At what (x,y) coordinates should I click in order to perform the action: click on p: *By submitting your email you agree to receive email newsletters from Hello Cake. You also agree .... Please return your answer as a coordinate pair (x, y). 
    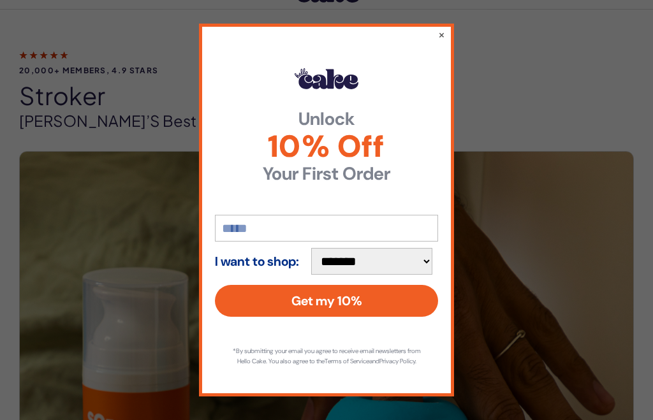
    Looking at the image, I should click on (327, 357).